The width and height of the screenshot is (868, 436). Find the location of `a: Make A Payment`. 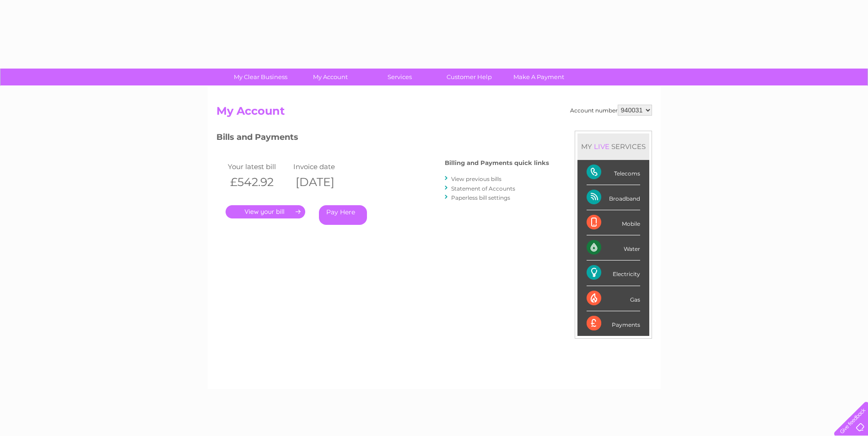

a: Make A Payment is located at coordinates (538, 77).